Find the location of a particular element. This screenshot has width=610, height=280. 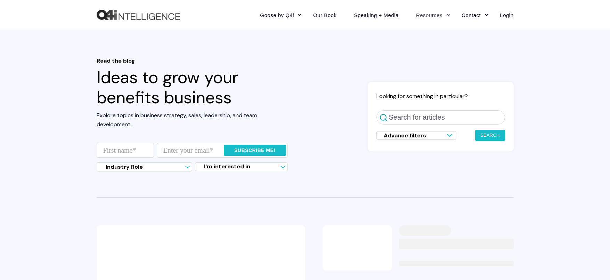

input: Search for articles is located at coordinates (440, 117).